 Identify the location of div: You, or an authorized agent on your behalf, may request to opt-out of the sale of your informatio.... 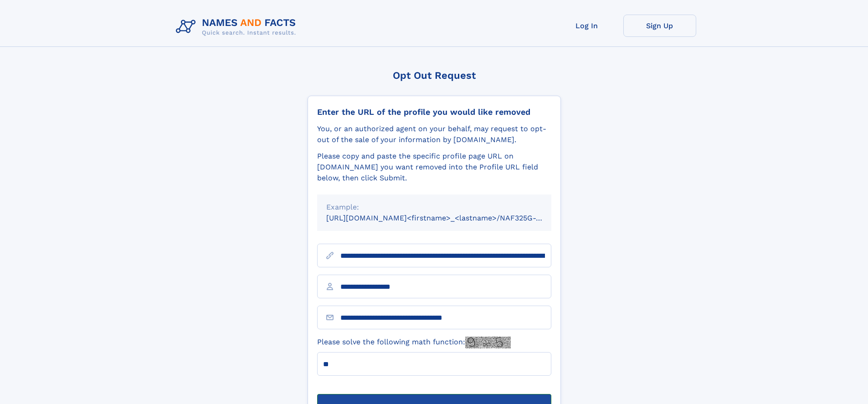
(434, 134).